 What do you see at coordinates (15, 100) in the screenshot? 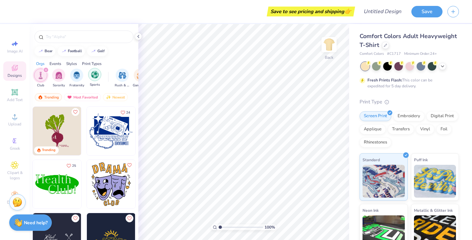
I see `span: Add Text` at bounding box center [15, 100].